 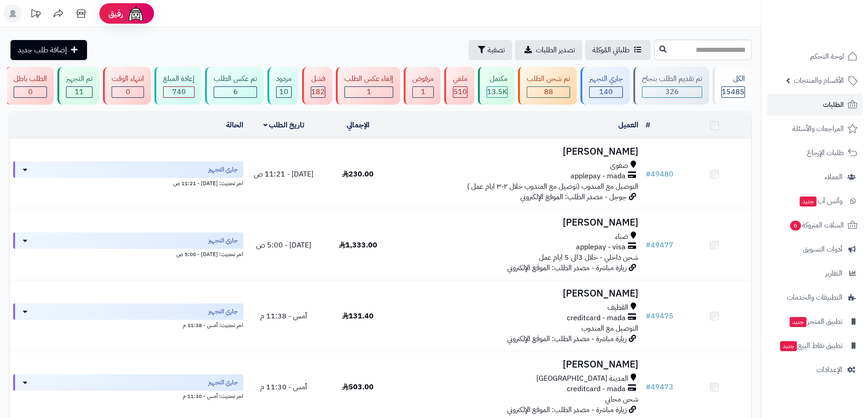 I want to click on span: طلبات الإرجاع, so click(x=825, y=153).